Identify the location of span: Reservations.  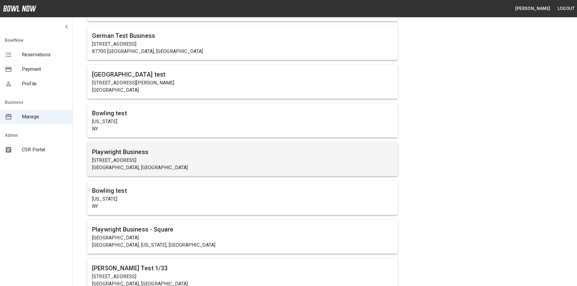
(45, 55).